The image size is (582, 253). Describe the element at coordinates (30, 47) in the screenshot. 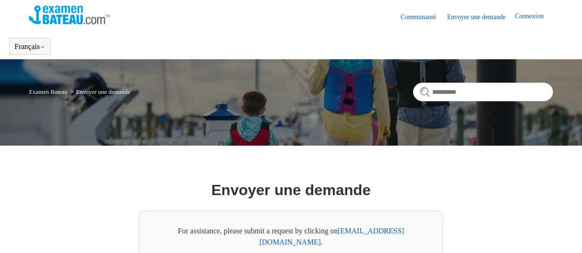

I see `button: Français` at that location.